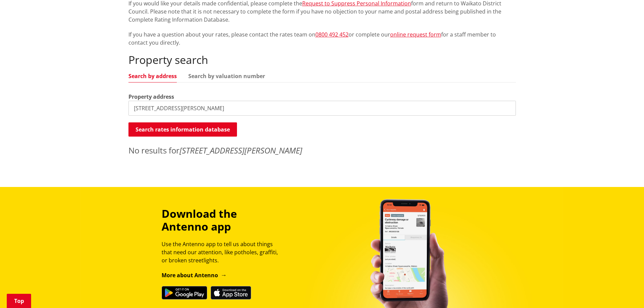 This screenshot has width=644, height=308. I want to click on a: Top, so click(19, 301).